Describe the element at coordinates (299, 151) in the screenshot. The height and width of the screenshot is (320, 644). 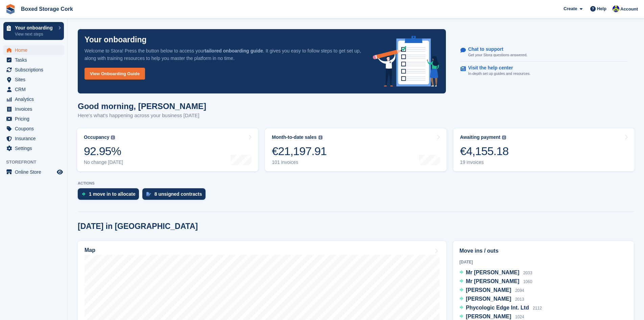
I see `div: €21,197.91` at that location.